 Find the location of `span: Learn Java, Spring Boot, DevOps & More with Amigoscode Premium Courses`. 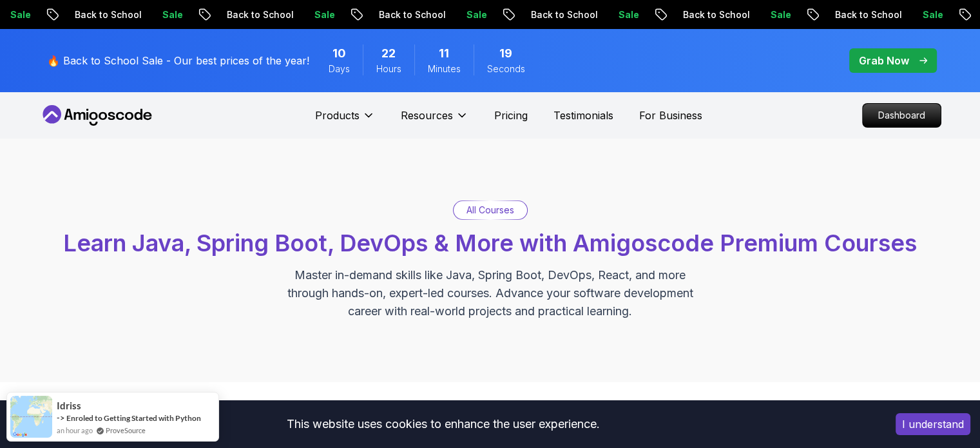

span: Learn Java, Spring Boot, DevOps & More with Amigoscode Premium Courses is located at coordinates (490, 243).